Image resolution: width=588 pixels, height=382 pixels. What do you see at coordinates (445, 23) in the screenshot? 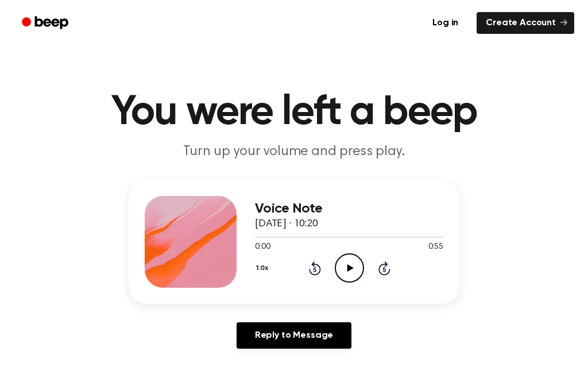
I see `a: Log in` at bounding box center [445, 23].